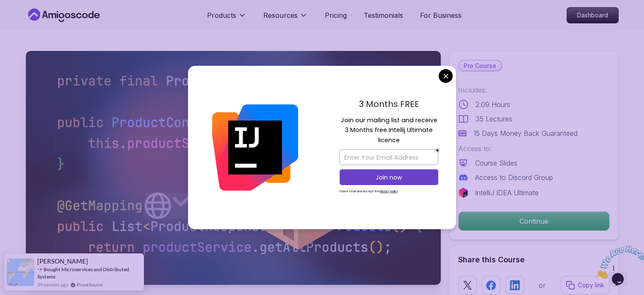  I want to click on p: Continue, so click(534, 221).